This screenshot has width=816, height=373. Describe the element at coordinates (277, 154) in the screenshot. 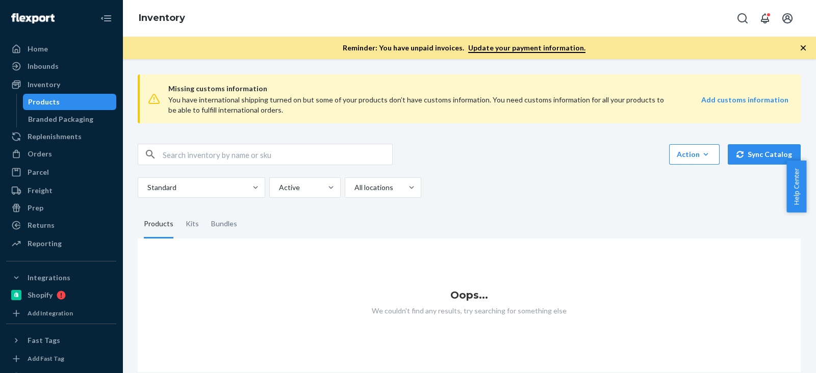

I see `input: Search inventory by name or sku` at that location.